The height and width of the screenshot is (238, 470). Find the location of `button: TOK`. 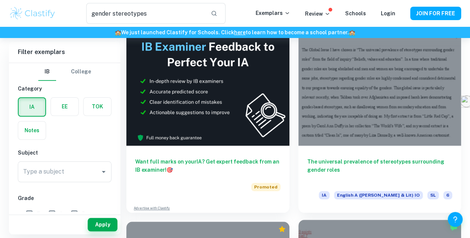

button: TOK is located at coordinates (97, 106).